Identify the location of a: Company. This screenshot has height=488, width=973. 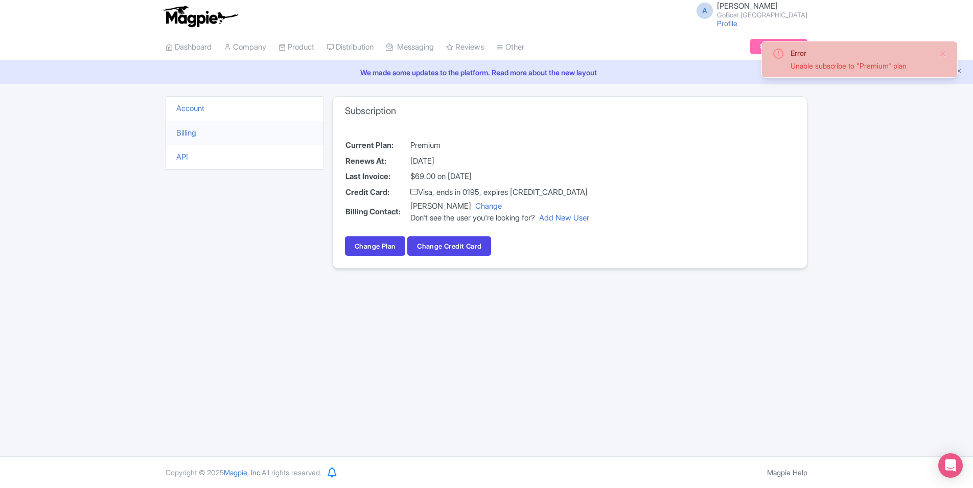
(245, 47).